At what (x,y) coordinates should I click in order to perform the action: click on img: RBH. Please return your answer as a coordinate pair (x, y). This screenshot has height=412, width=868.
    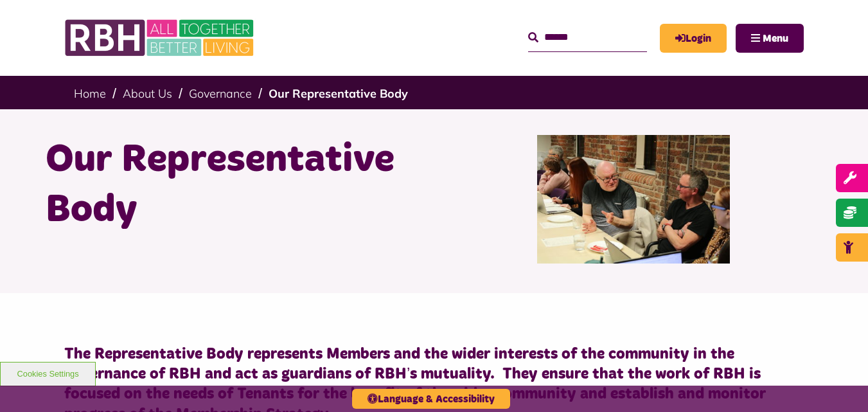
    Looking at the image, I should click on (161, 38).